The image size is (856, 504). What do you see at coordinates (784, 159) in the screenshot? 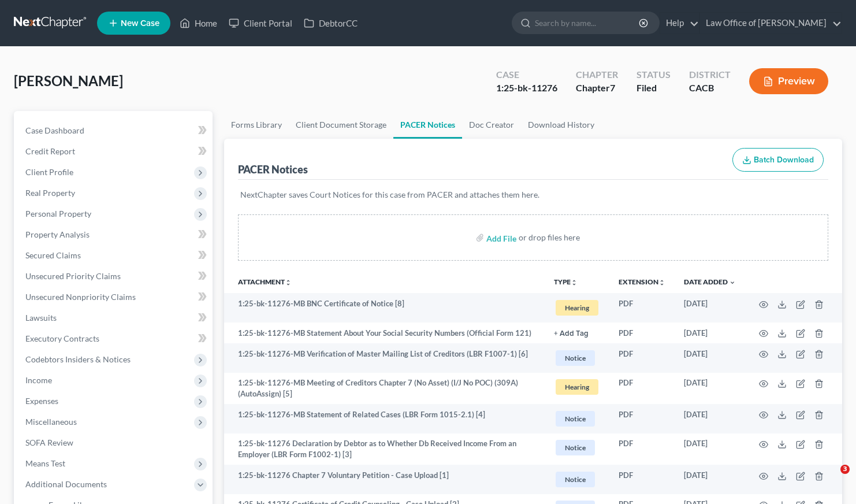
I see `span: Batch Download` at bounding box center [784, 159].